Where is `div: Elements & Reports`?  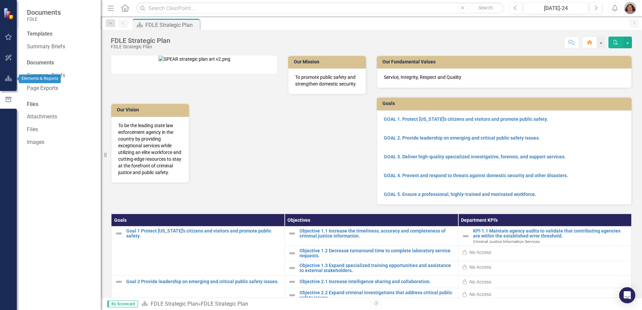
div: Elements & Reports is located at coordinates (40, 79).